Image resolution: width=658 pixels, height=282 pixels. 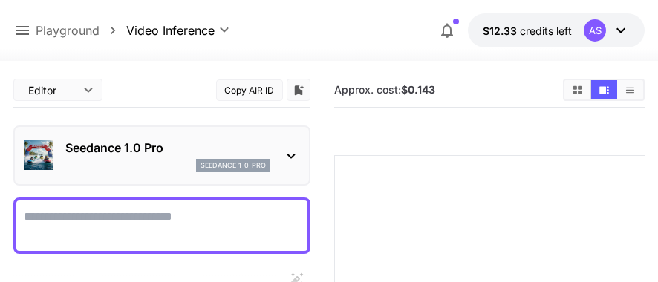 I want to click on span: Editor, so click(x=51, y=90).